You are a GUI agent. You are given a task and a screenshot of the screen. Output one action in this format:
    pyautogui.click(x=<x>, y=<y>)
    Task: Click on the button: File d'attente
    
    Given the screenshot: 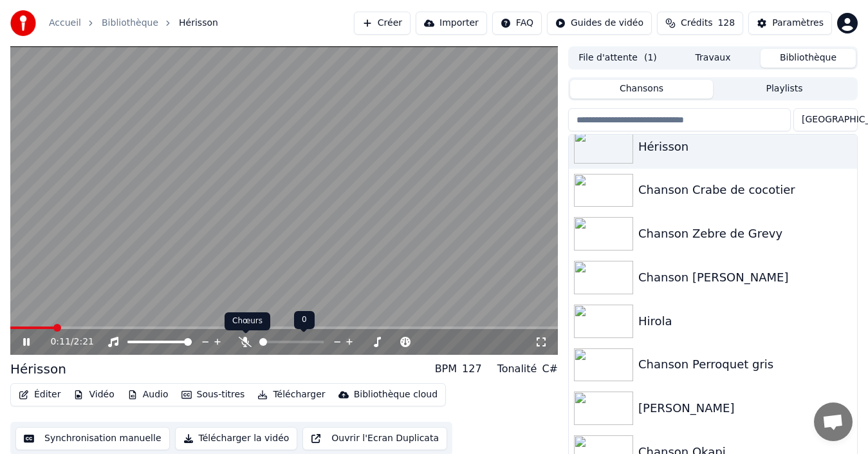 What is the action you would take?
    pyautogui.click(x=618, y=58)
    